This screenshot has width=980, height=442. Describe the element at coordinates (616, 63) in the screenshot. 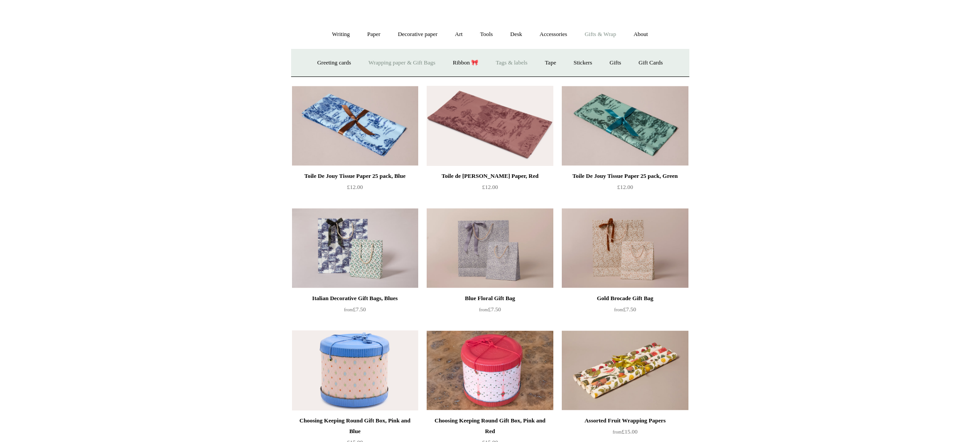

I see `a: Gifts` at that location.